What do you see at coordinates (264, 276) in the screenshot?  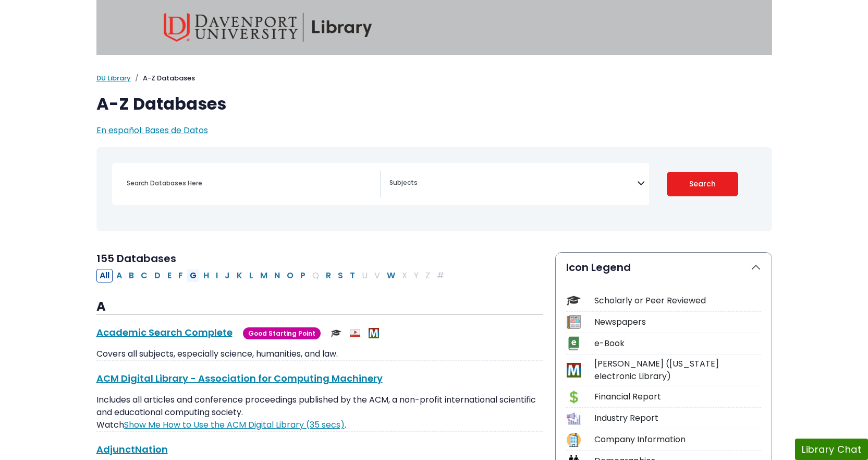 I see `button: Filter Results M` at bounding box center [264, 276].